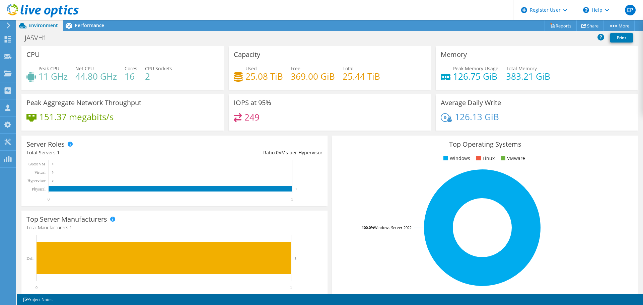 Image resolution: width=643 pixels, height=305 pixels. Describe the element at coordinates (53, 76) in the screenshot. I see `h4: 11 GHz` at that location.